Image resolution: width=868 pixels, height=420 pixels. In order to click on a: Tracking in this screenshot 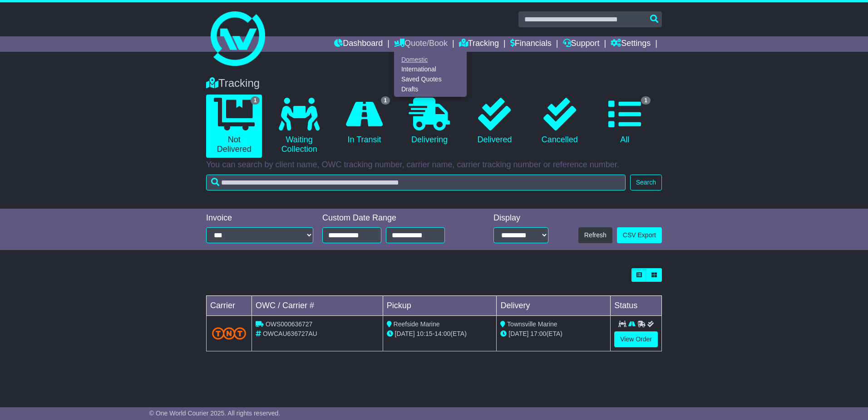, I will do `click(479, 44)`.